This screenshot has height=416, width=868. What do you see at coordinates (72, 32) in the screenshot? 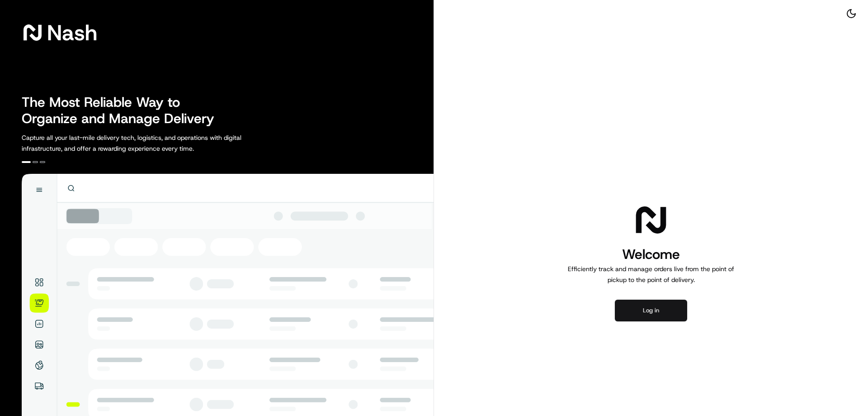
I see `span: Nash` at bounding box center [72, 32].